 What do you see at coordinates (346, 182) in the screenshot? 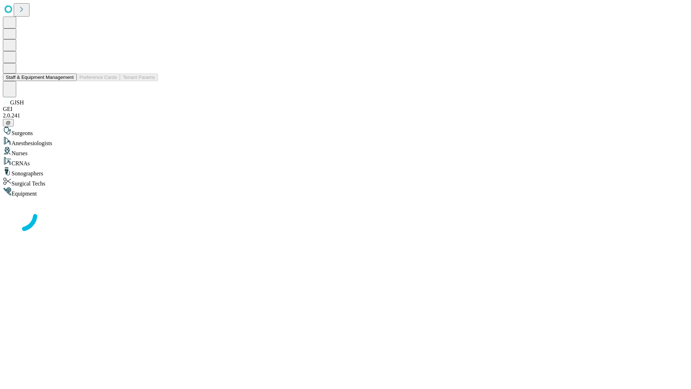
I see `div: Surgical Techs` at bounding box center [346, 182].